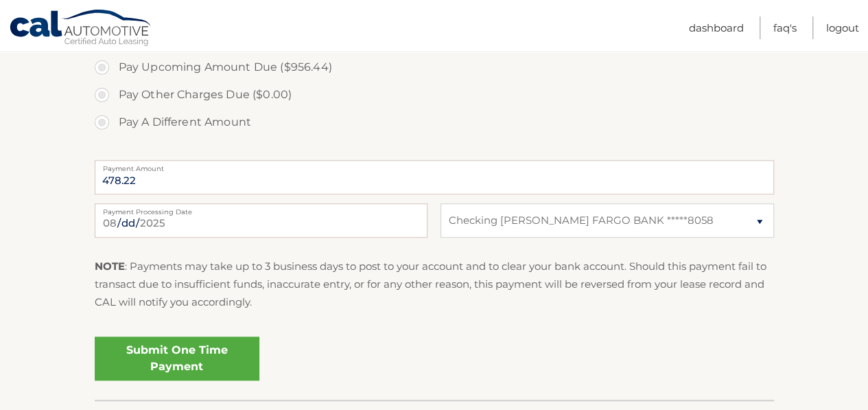 Image resolution: width=868 pixels, height=410 pixels. Describe the element at coordinates (843, 28) in the screenshot. I see `a: Logout` at that location.